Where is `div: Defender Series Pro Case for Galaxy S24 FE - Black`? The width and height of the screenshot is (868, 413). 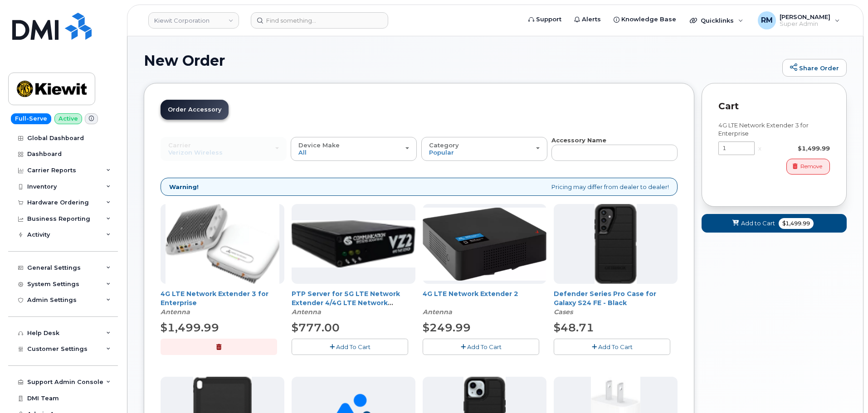
div: Defender Series Pro Case for Galaxy S24 FE - Black is located at coordinates (616, 302).